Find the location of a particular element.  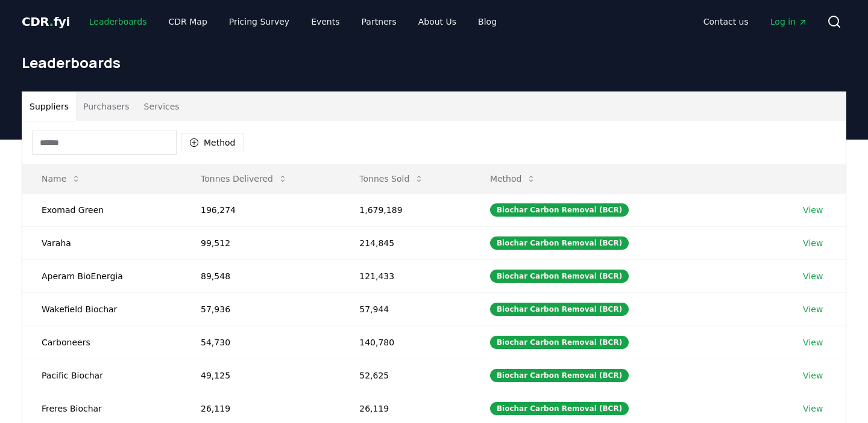

td: 57,944 is located at coordinates (405, 309).